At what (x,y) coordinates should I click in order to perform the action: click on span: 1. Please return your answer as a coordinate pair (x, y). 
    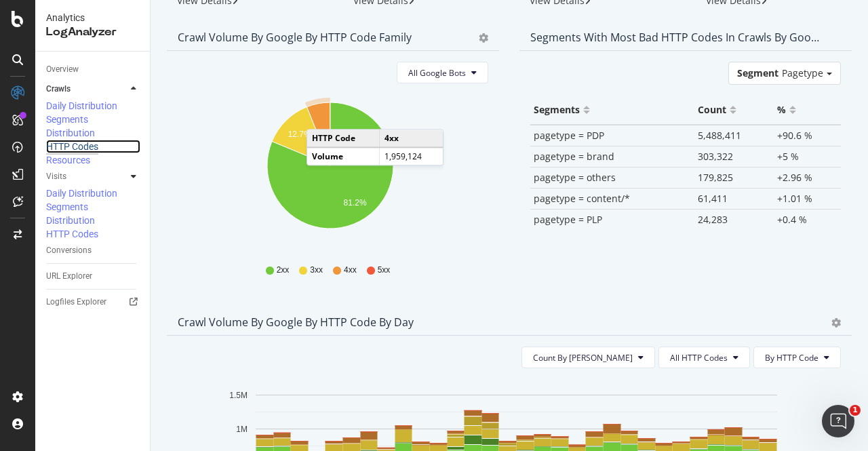
    Looking at the image, I should click on (856, 411).